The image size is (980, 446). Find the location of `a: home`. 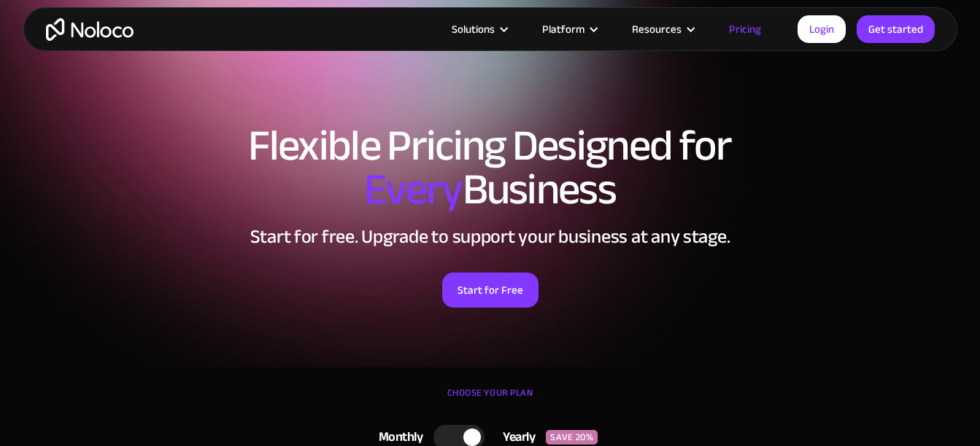

a: home is located at coordinates (90, 29).